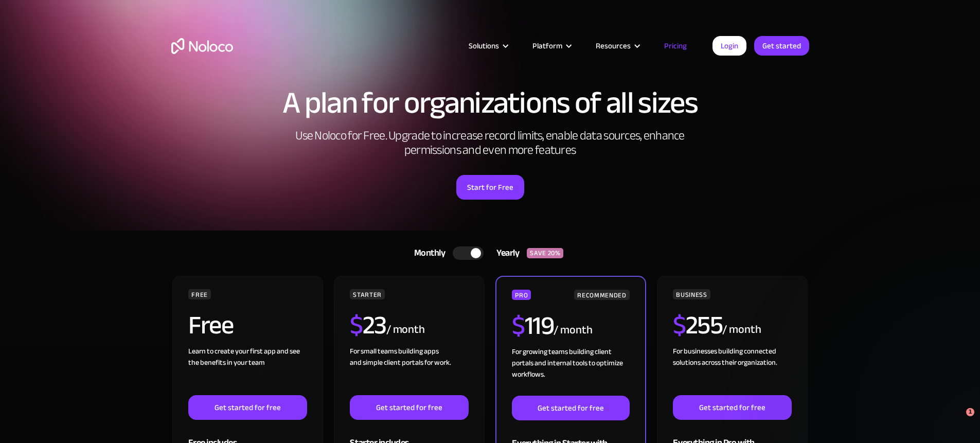 The width and height of the screenshot is (980, 443). What do you see at coordinates (544, 253) in the screenshot?
I see `div: SAVE 20%` at bounding box center [544, 253].